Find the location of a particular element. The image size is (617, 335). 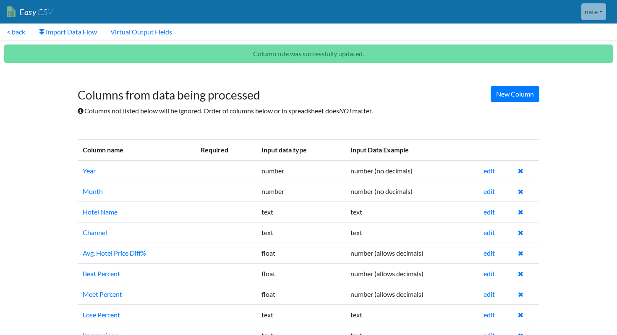

a: Channel is located at coordinates (95, 232).